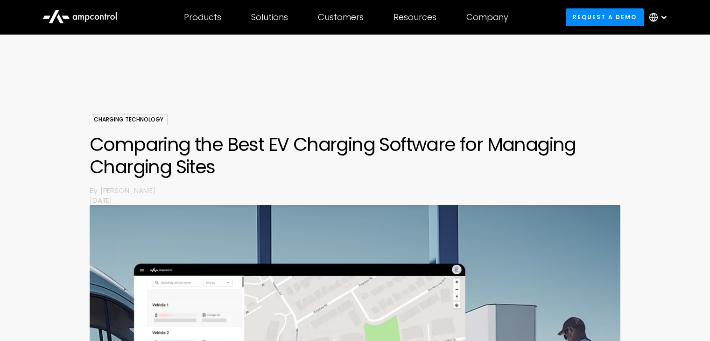 The height and width of the screenshot is (341, 710). What do you see at coordinates (487, 17) in the screenshot?
I see `div: Company` at bounding box center [487, 17].